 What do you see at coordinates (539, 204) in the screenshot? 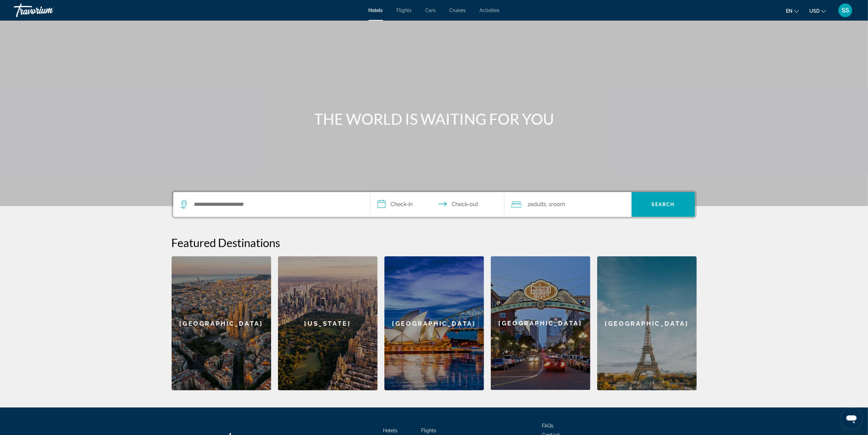
I see `span: Adults` at bounding box center [539, 204].